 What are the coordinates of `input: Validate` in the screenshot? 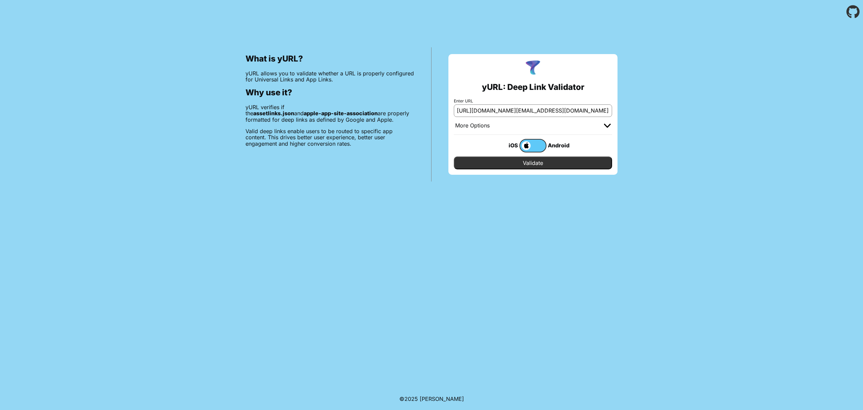 It's located at (533, 163).